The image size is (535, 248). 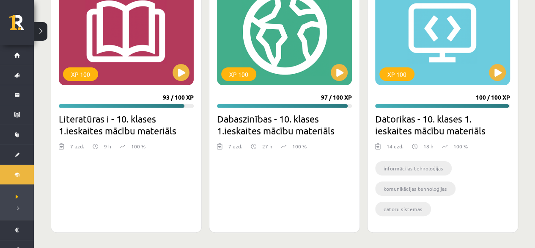 I want to click on a: Rīgas 1. Tālmācības vidusskola, so click(x=22, y=25).